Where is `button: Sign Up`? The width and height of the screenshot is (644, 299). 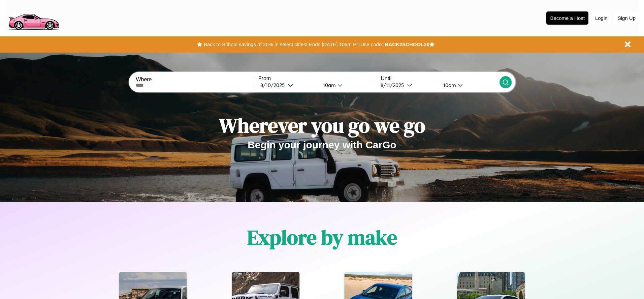 button: Sign Up is located at coordinates (626, 18).